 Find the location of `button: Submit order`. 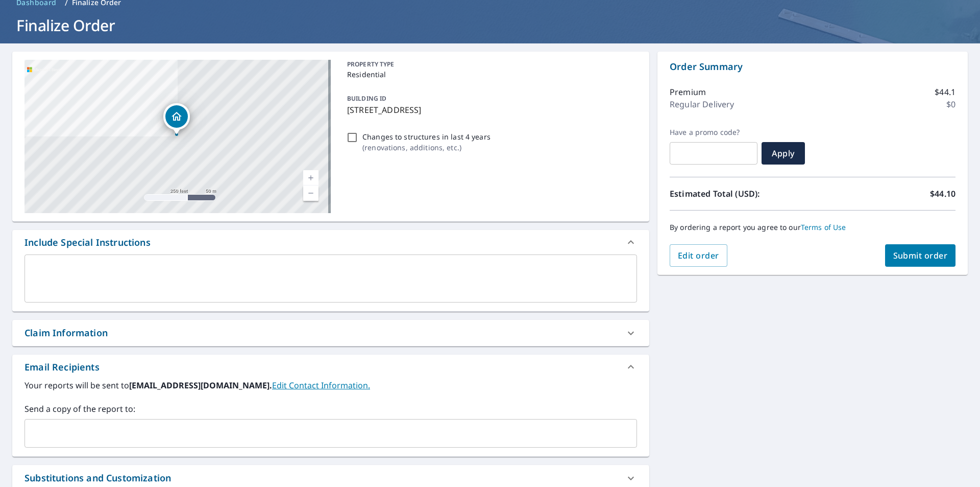

button: Submit order is located at coordinates (920, 255).